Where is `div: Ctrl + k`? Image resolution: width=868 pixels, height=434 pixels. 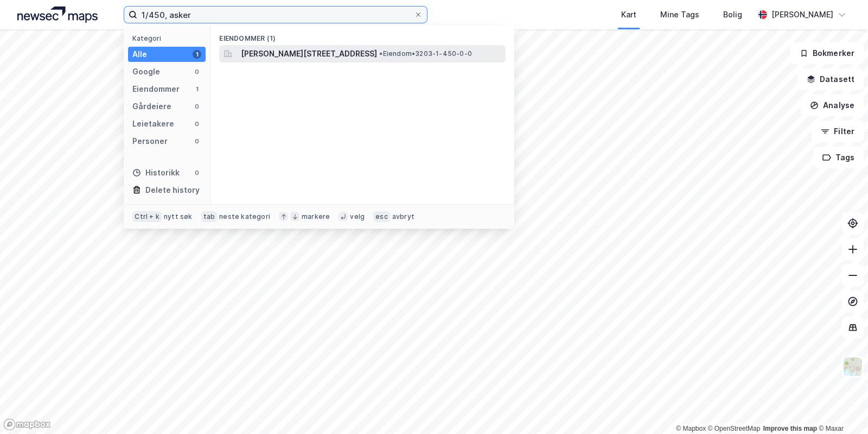 div: Ctrl + k is located at coordinates (147, 217).